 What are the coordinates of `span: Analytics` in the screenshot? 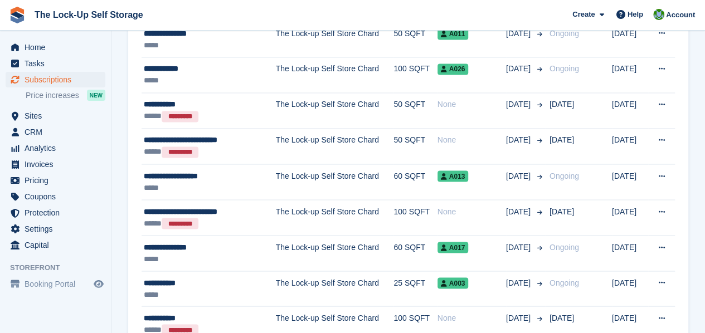 It's located at (58, 148).